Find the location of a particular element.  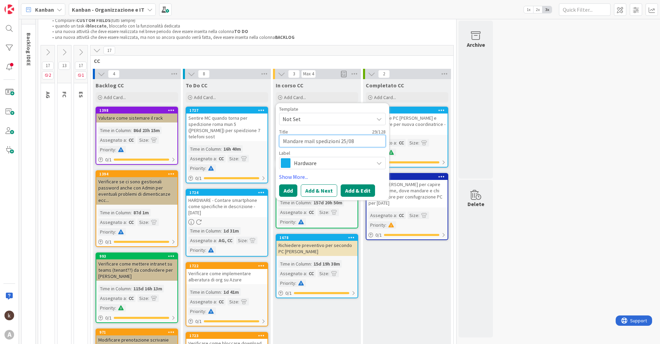

span: 13 is located at coordinates (64, 66).